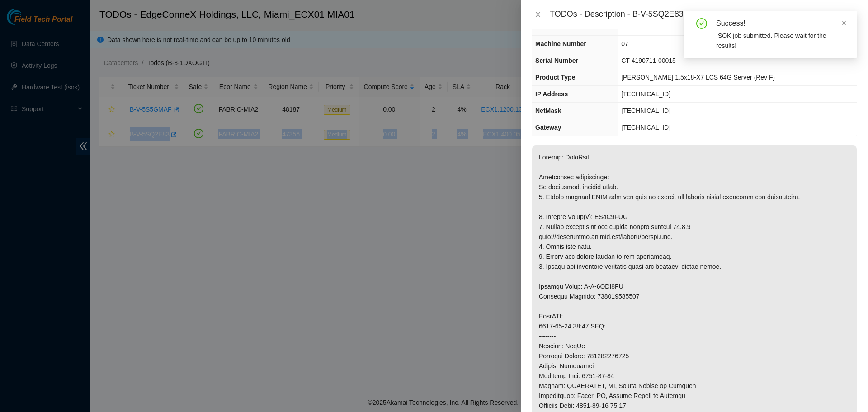 This screenshot has height=412, width=868. What do you see at coordinates (781, 40) in the screenshot?
I see `div: ISOK job submitted. Please wait for the results!` at bounding box center [781, 40].